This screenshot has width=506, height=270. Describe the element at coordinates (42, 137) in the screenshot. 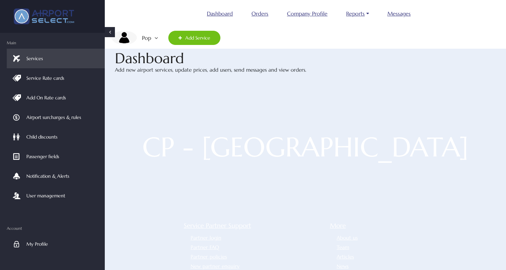

I see `span: Child discounts` at that location.